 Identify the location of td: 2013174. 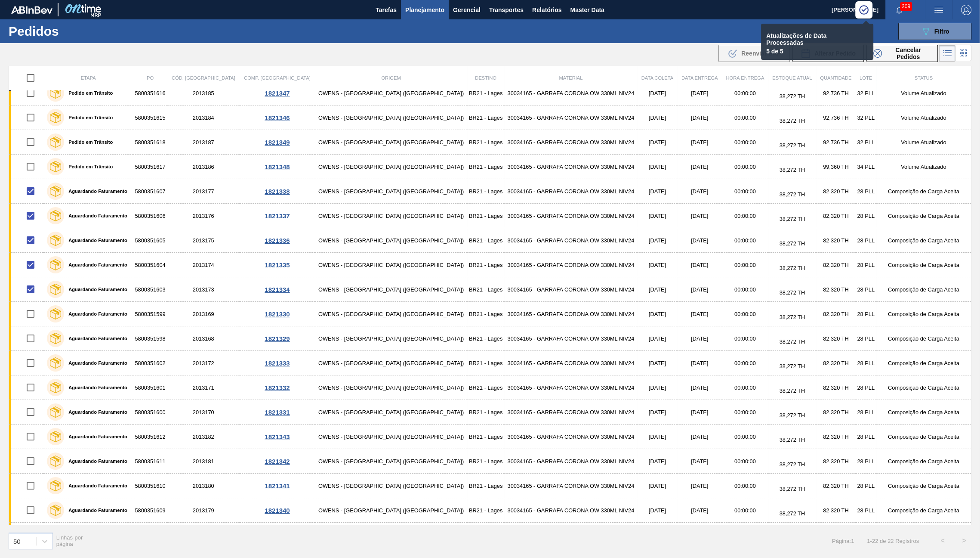
(203, 265).